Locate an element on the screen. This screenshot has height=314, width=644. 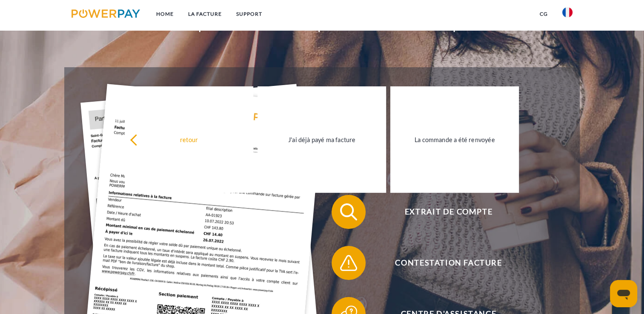
div: La commande a été renvoyée is located at coordinates (455, 139).